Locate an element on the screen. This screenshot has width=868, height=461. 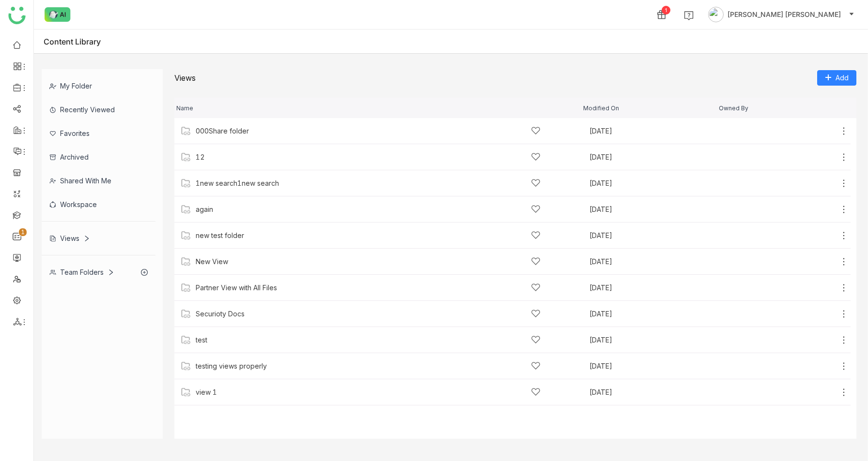
img: help.svg is located at coordinates (689, 15).